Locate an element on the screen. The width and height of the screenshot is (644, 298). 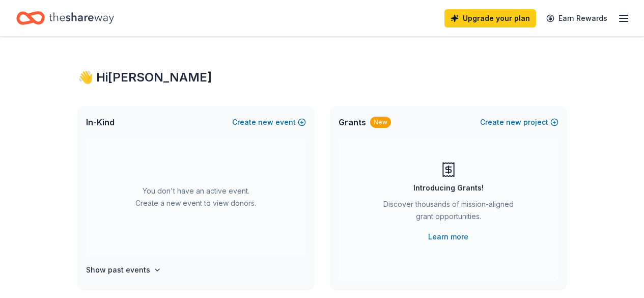
div: Introducing Grants! is located at coordinates (449, 188).